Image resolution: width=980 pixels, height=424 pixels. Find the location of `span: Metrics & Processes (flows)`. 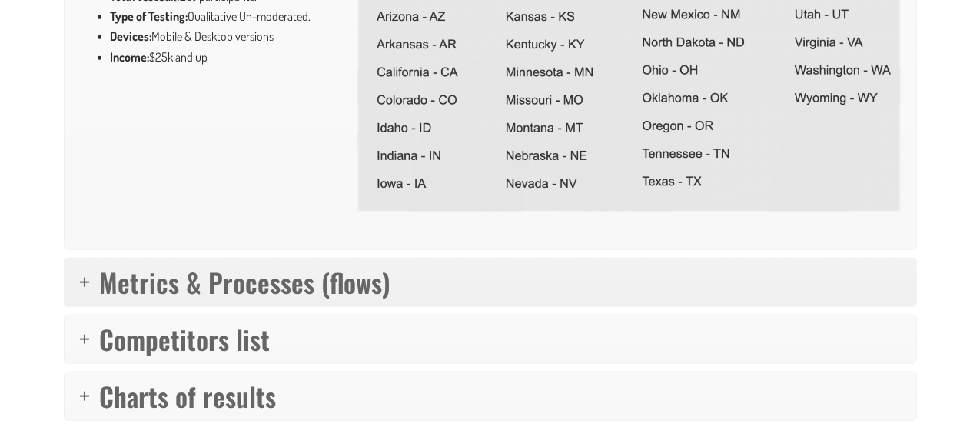

span: Metrics & Processes (flows) is located at coordinates (245, 281).